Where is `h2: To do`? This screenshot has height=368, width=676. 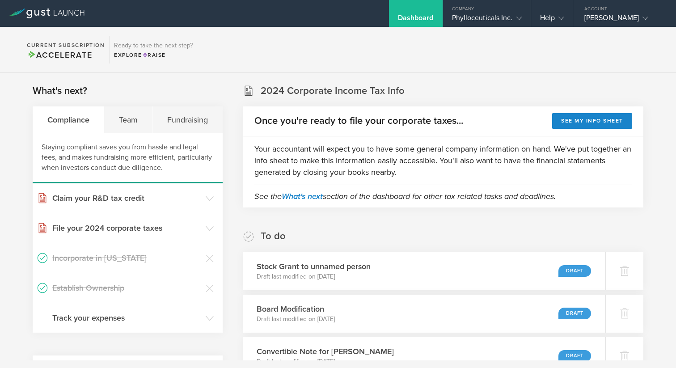 h2: To do is located at coordinates (273, 236).